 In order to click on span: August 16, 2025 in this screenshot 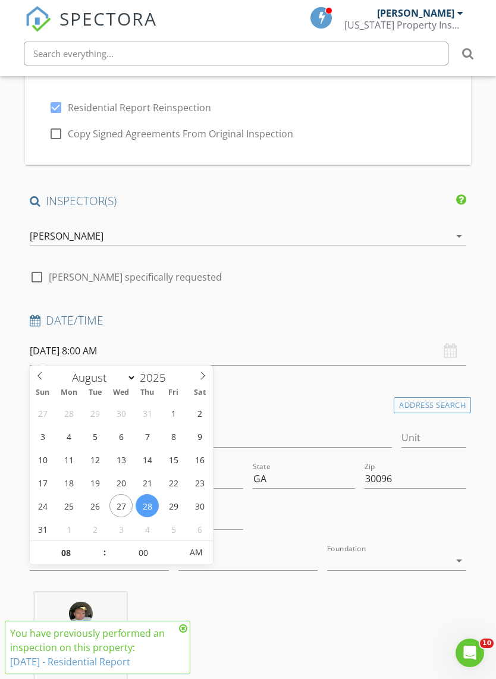, I will do `click(199, 459)`.